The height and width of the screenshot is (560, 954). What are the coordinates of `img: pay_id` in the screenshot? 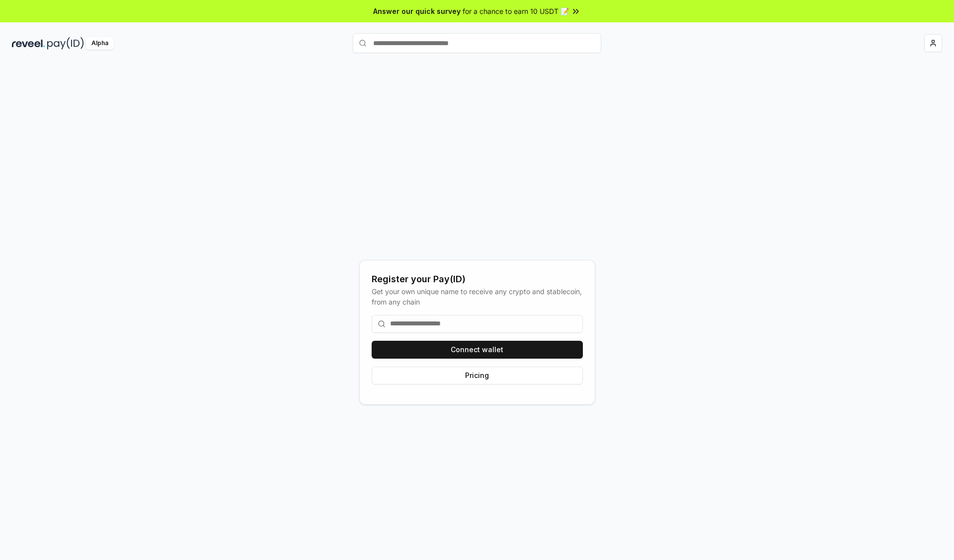 It's located at (66, 43).